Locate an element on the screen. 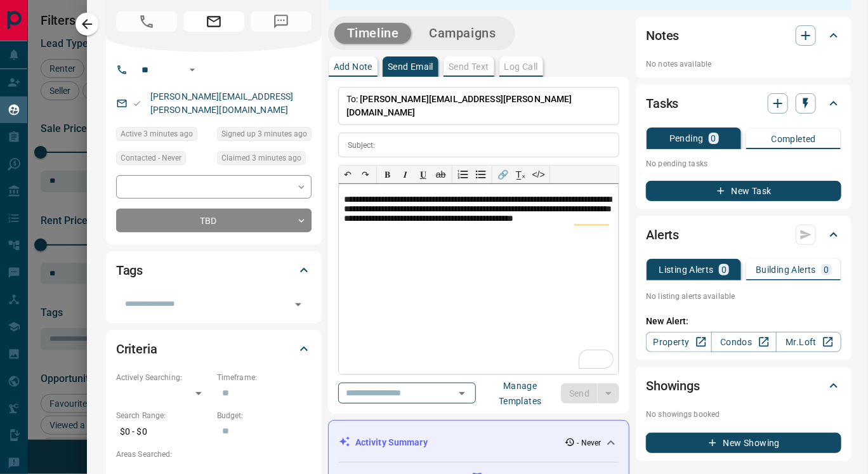  p: Building Alerts is located at coordinates (786, 270).